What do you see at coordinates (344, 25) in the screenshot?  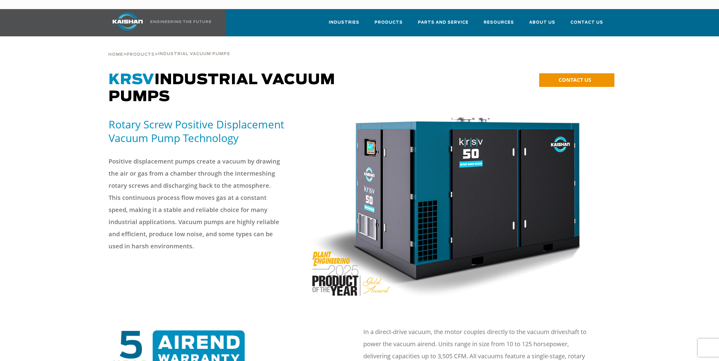 I see `a: Industries` at bounding box center [344, 25].